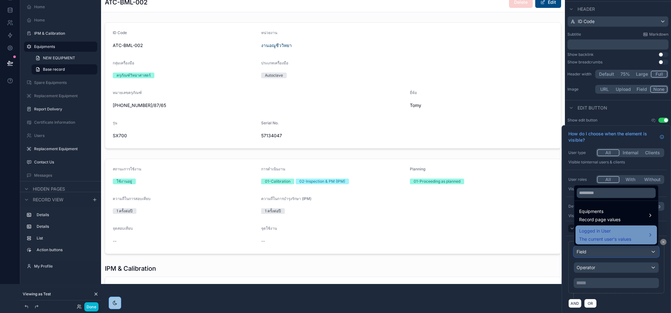 This screenshot has width=671, height=313. Describe the element at coordinates (65, 136) in the screenshot. I see `a: Users` at that location.